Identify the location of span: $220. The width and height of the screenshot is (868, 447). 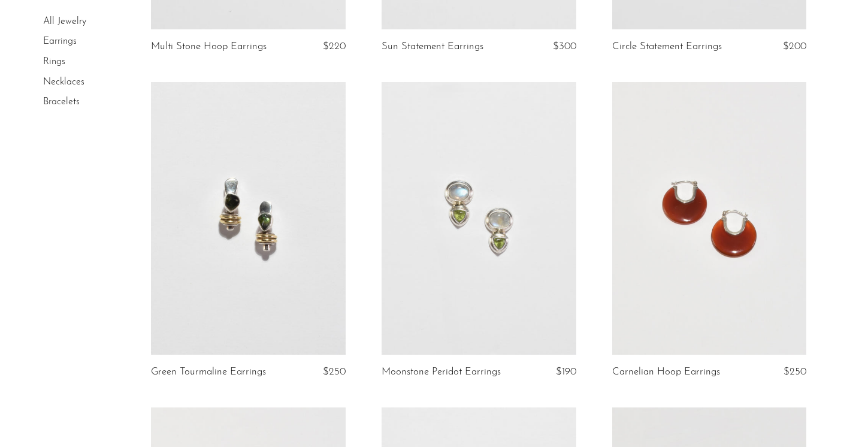
(334, 46).